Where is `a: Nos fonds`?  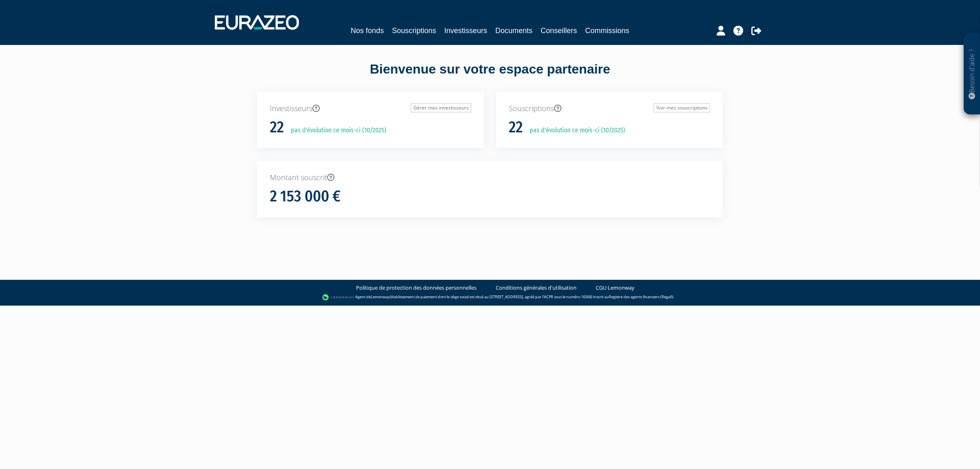
a: Nos fonds is located at coordinates (367, 30).